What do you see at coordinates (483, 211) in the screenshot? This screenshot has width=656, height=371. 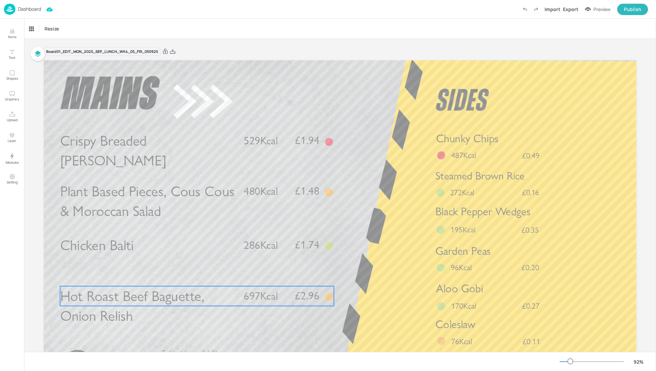 I see `span: Black Pepper Wedges` at bounding box center [483, 211].